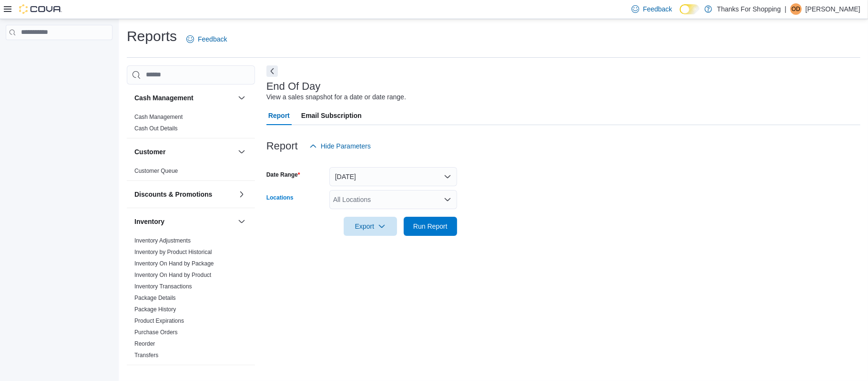 The width and height of the screenshot is (868, 381). I want to click on span: Product Expirations, so click(159, 321).